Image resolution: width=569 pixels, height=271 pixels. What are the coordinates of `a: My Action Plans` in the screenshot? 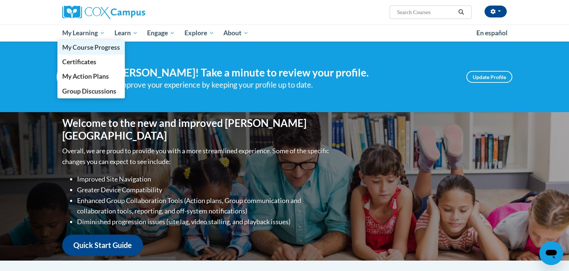 It's located at (91, 76).